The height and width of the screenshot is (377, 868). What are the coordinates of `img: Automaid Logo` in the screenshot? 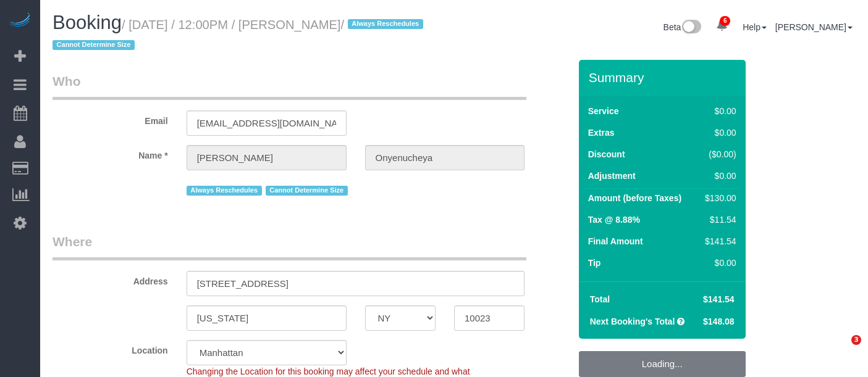 It's located at (20, 21).